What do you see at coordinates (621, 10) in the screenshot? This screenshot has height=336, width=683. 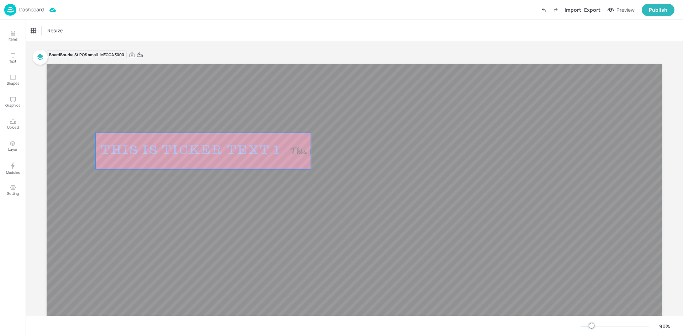 I see `button: Preview` at bounding box center [621, 10].